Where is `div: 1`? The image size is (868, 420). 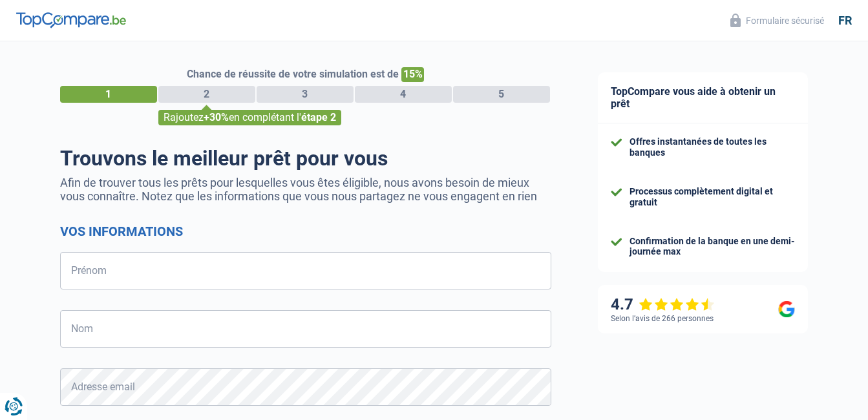
div: 1 is located at coordinates (109, 95).